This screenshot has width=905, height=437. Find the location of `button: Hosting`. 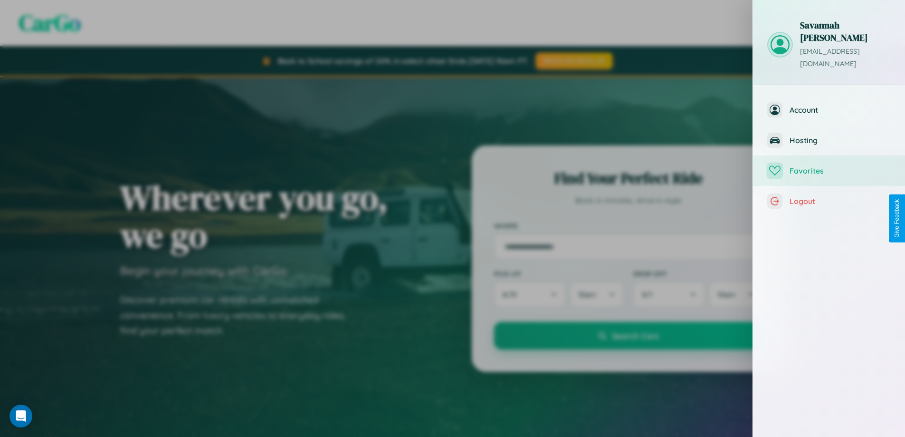

button: Hosting is located at coordinates (829, 140).